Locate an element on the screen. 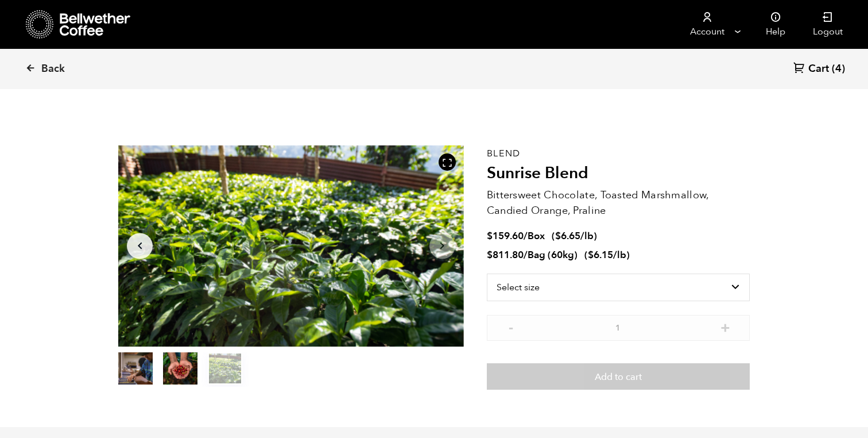 This screenshot has height=438, width=868. bdi: 6.65 is located at coordinates (568, 235).